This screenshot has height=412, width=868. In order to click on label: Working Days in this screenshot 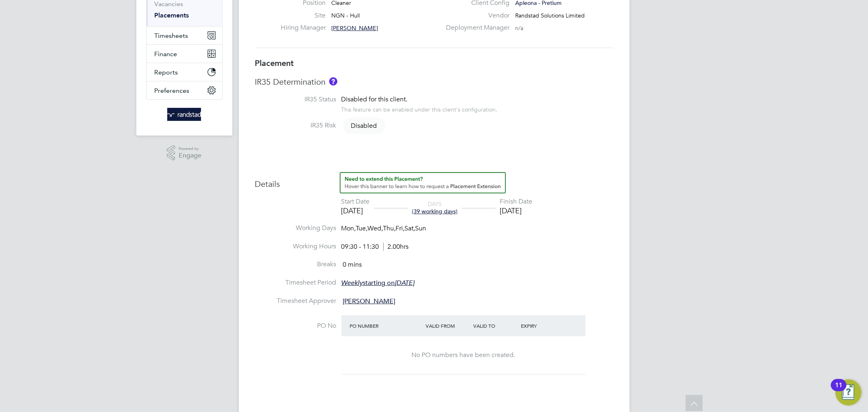, I will do `click(296, 228)`.